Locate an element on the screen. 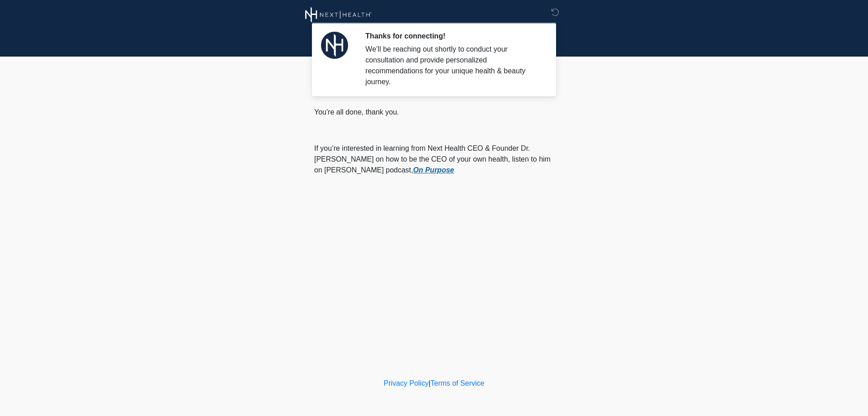 The width and height of the screenshot is (868, 416). img: Next Health Wellness Logo is located at coordinates (338, 15).